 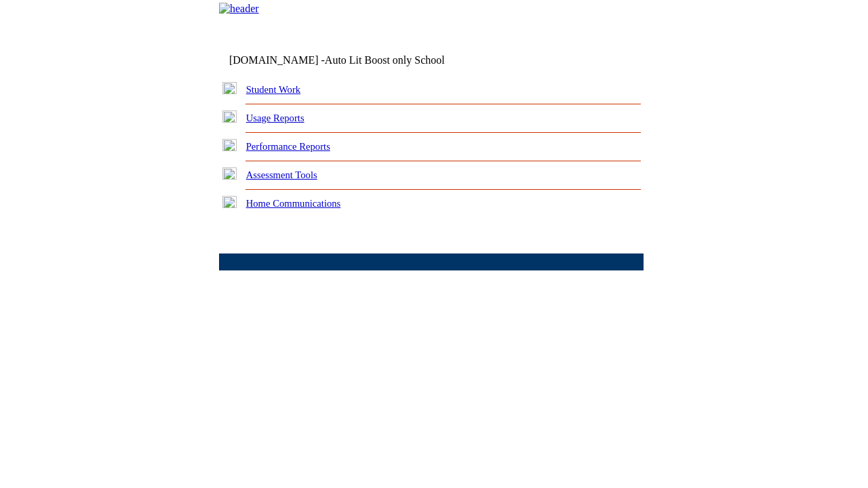 What do you see at coordinates (282, 175) in the screenshot?
I see `a: Assessment Tools` at bounding box center [282, 175].